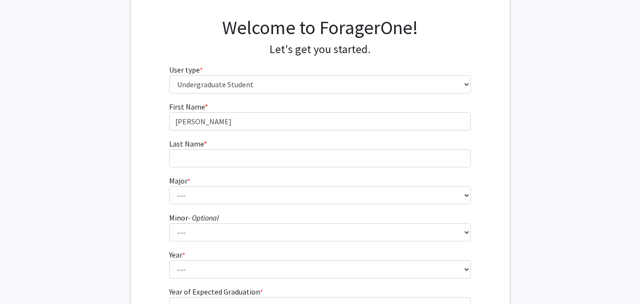  What do you see at coordinates (194, 218) in the screenshot?
I see `label: Minor` at bounding box center [194, 218].